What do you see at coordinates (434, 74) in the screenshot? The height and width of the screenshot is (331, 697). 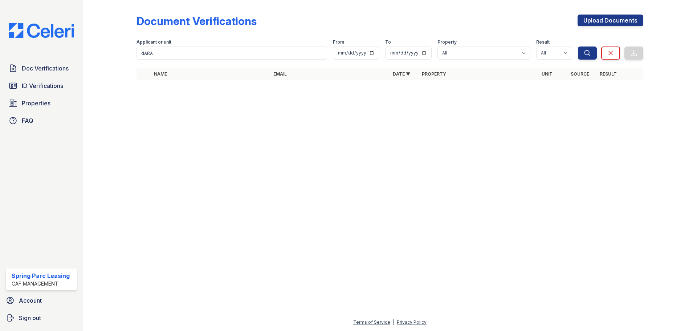 I see `a: Property` at bounding box center [434, 74].